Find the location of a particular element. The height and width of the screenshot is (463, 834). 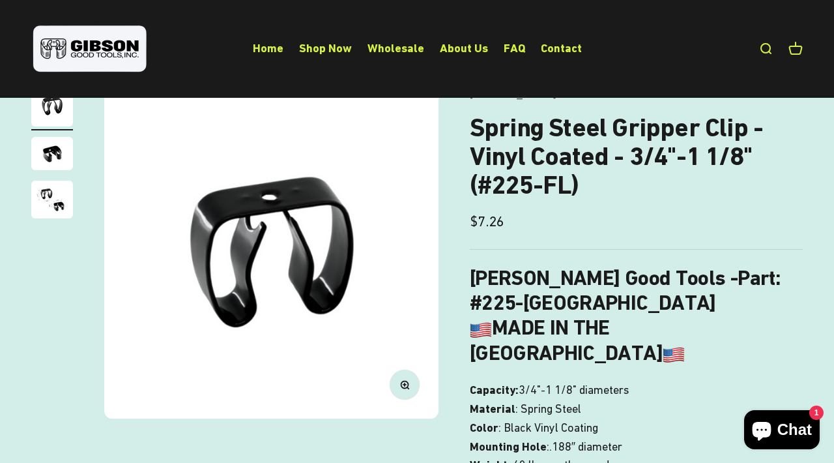

span: .188″ diameter is located at coordinates (586, 446).